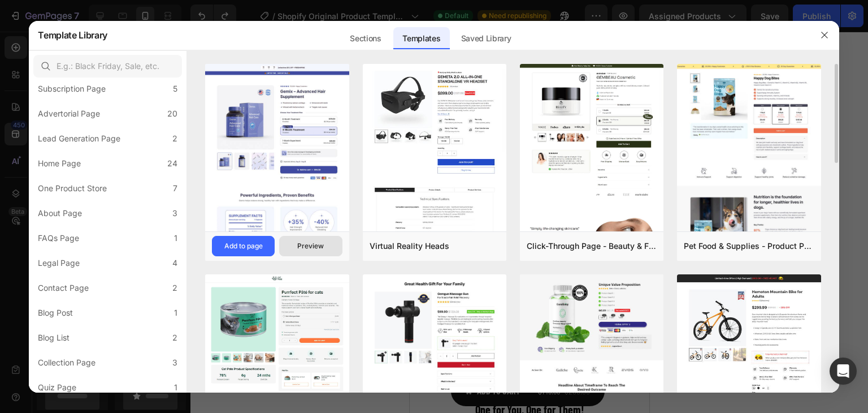 The width and height of the screenshot is (868, 413). Describe the element at coordinates (9, 42) in the screenshot. I see `button: Carousel Back Arrow` at that location.